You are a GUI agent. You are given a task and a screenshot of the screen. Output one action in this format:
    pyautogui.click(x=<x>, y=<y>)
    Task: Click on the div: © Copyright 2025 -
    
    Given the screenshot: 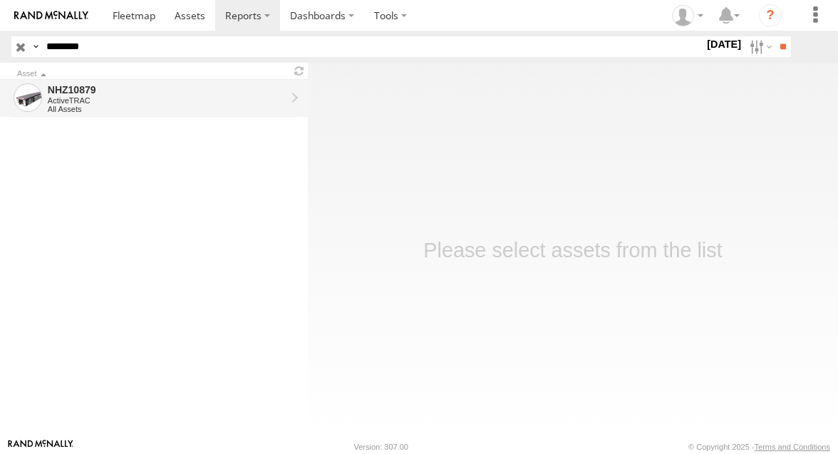 What is the action you would take?
    pyautogui.click(x=759, y=447)
    